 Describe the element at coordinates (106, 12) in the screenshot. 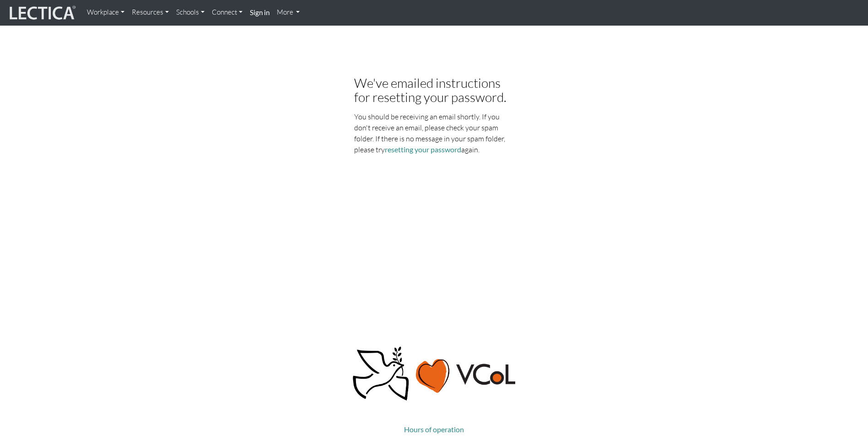

I see `a: Workplace` at that location.